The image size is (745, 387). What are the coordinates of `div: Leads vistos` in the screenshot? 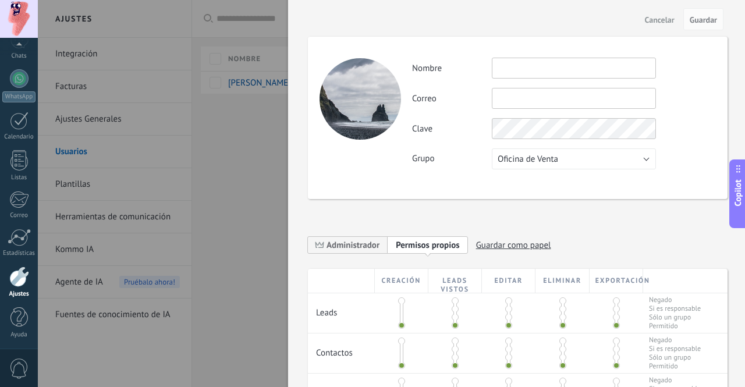 It's located at (455, 281).